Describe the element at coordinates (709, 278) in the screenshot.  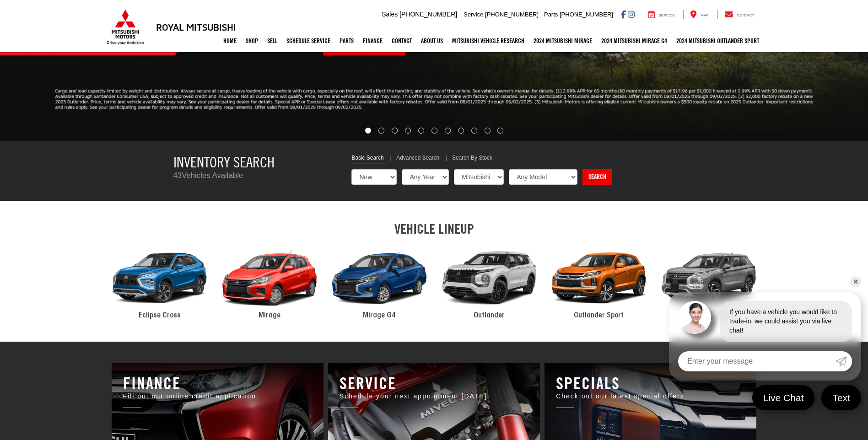
I see `div: 2024 Mitsubishi Outlander PHEV` at that location.